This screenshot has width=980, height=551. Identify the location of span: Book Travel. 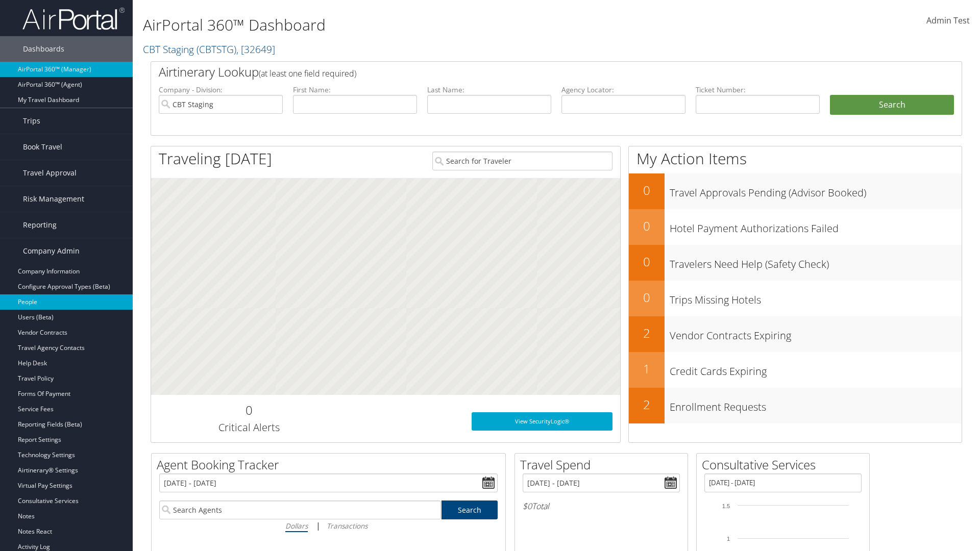
(43, 147).